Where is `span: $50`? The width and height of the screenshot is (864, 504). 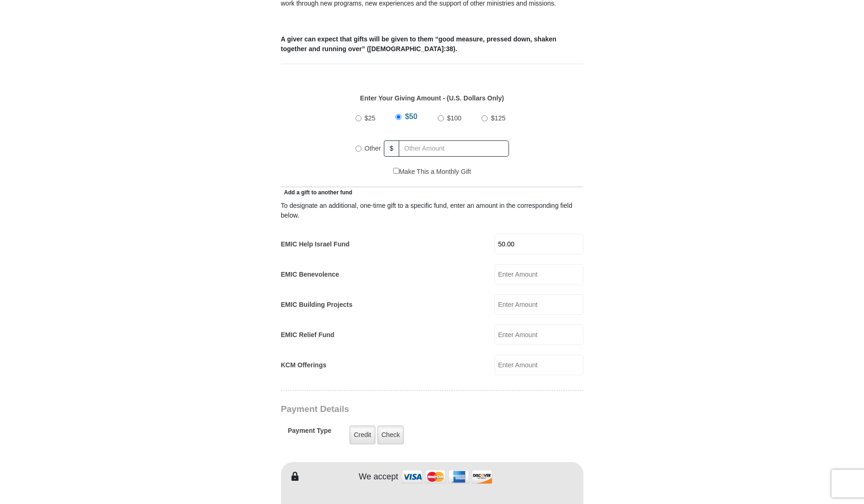
span: $50 is located at coordinates (411, 116).